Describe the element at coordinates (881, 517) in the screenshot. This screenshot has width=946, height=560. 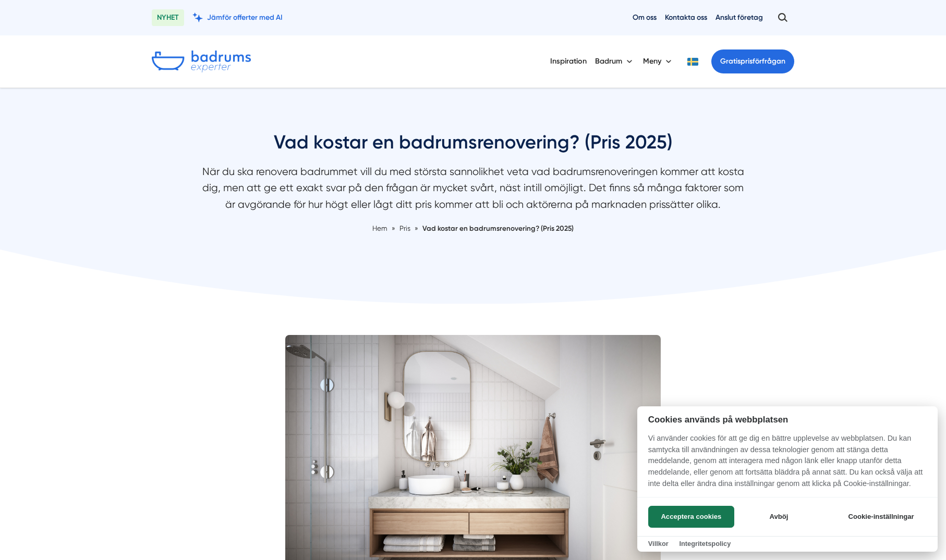
I see `button: Cookie-inställningar` at that location.